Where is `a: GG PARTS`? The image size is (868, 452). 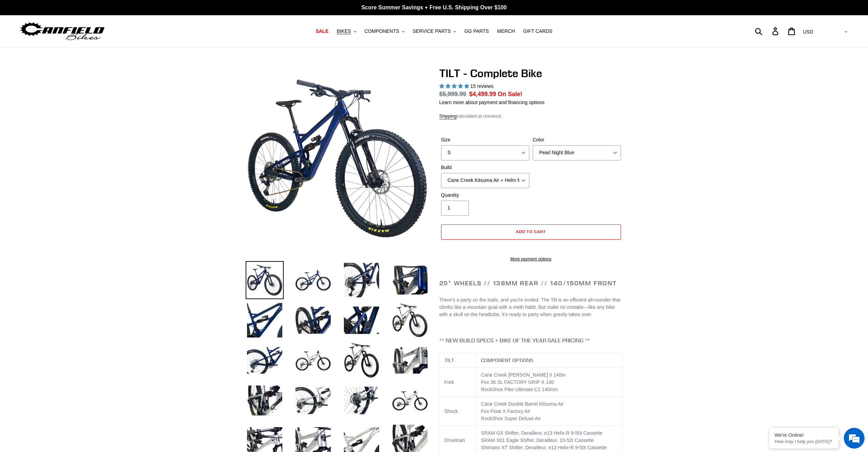 a: GG PARTS is located at coordinates (476, 31).